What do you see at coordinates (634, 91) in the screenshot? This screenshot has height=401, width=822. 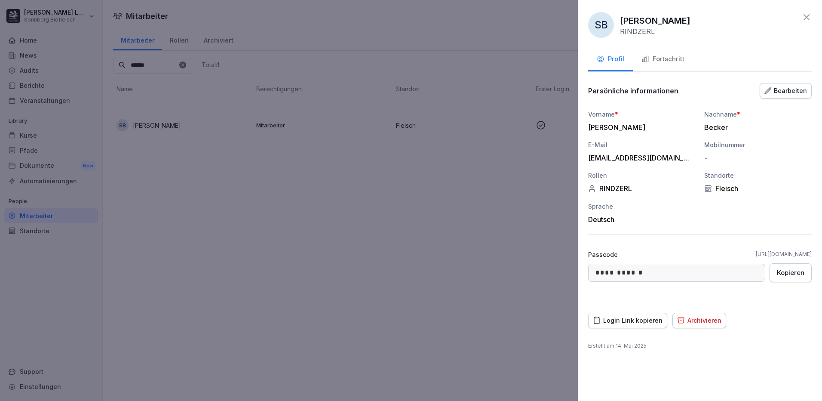 I see `p: Persönliche informationen` at bounding box center [634, 91].